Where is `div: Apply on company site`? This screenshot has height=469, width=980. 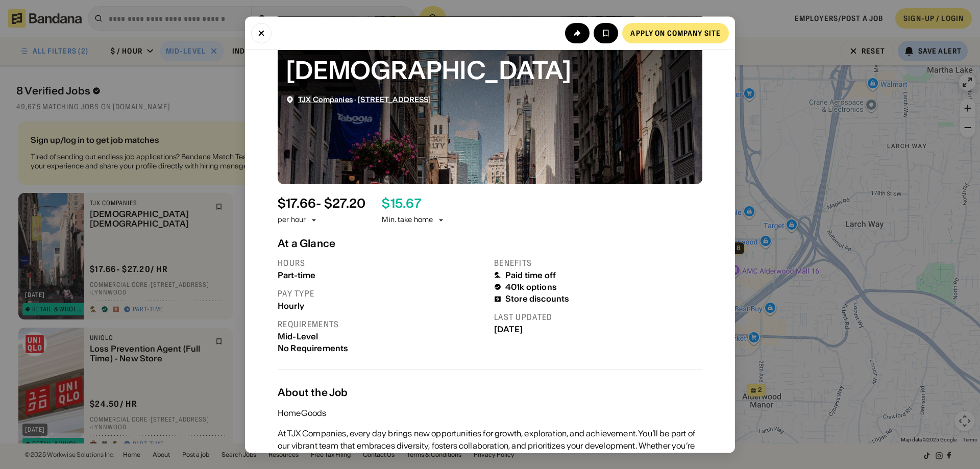 div: Apply on company site is located at coordinates (676, 32).